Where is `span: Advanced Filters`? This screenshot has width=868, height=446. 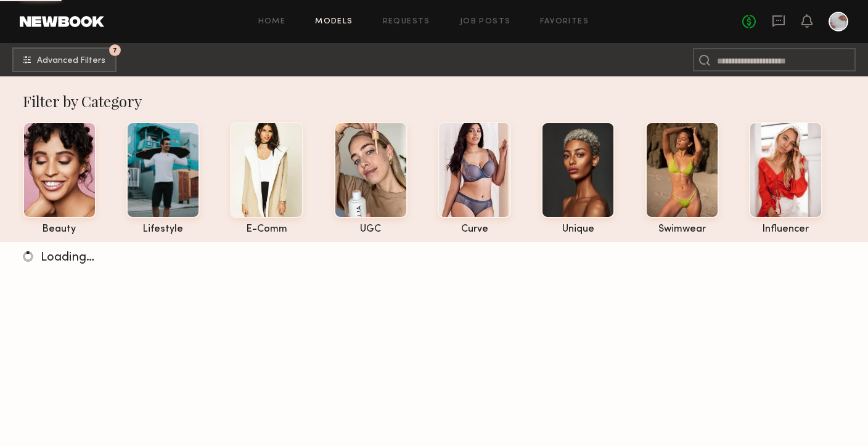
span: Advanced Filters is located at coordinates (71, 61).